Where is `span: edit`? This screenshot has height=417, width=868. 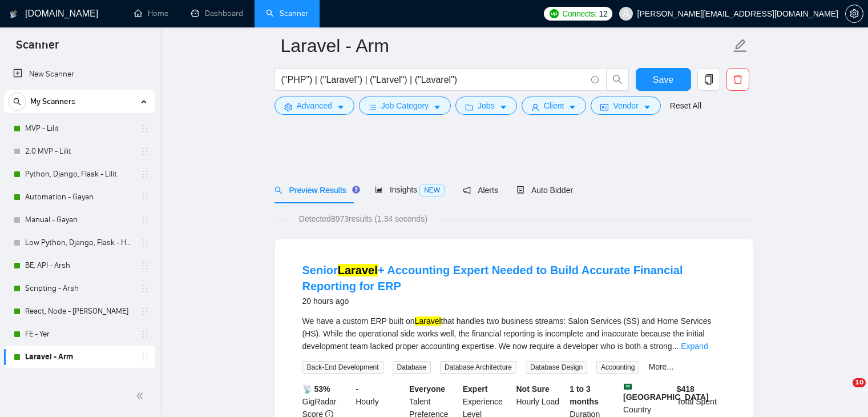
span: edit is located at coordinates (740, 46).